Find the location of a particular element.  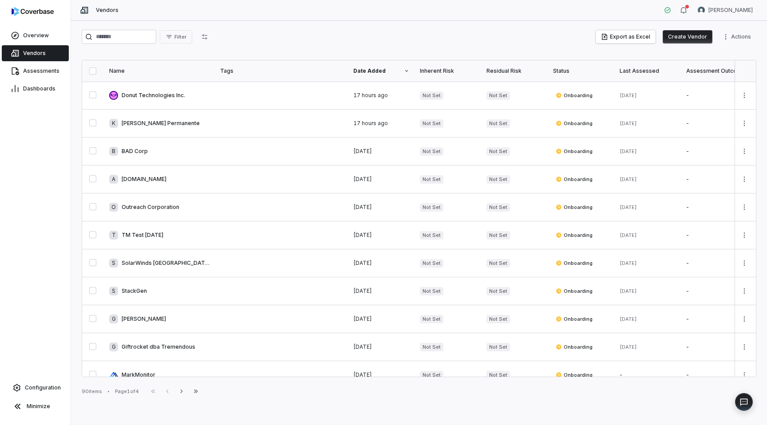

div: Inherent Risk is located at coordinates (448, 71).